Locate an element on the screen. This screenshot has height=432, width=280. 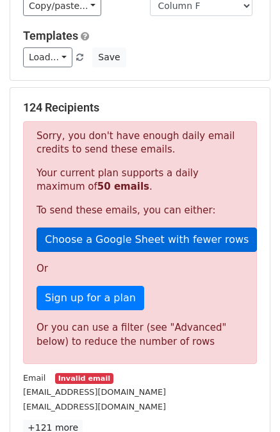
p: Or is located at coordinates (140, 269).